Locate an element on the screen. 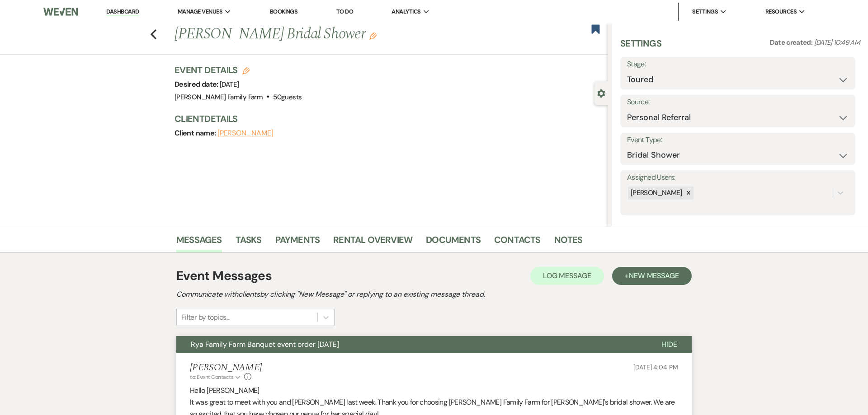  span: New Message is located at coordinates (653, 275).